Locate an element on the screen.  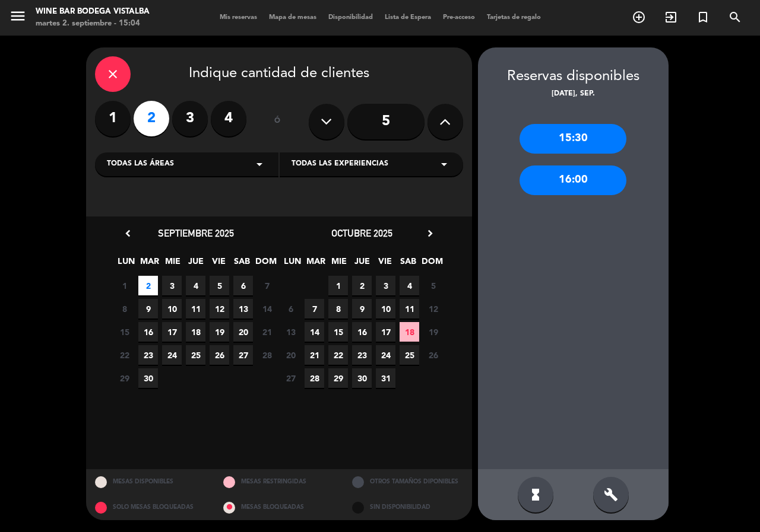
label: 1 is located at coordinates (113, 119).